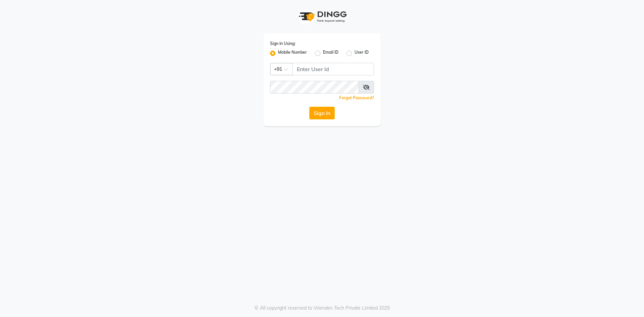  Describe the element at coordinates (357, 97) in the screenshot. I see `a: Forgot Password?` at that location.